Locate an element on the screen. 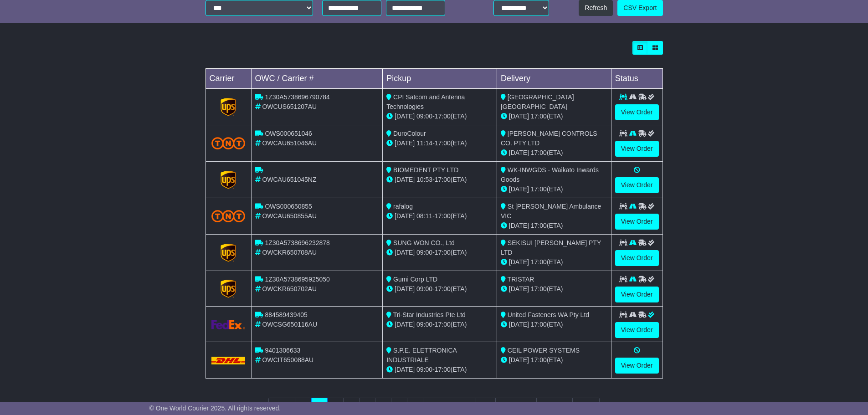  span: OWCAU651046AU is located at coordinates (290, 143).